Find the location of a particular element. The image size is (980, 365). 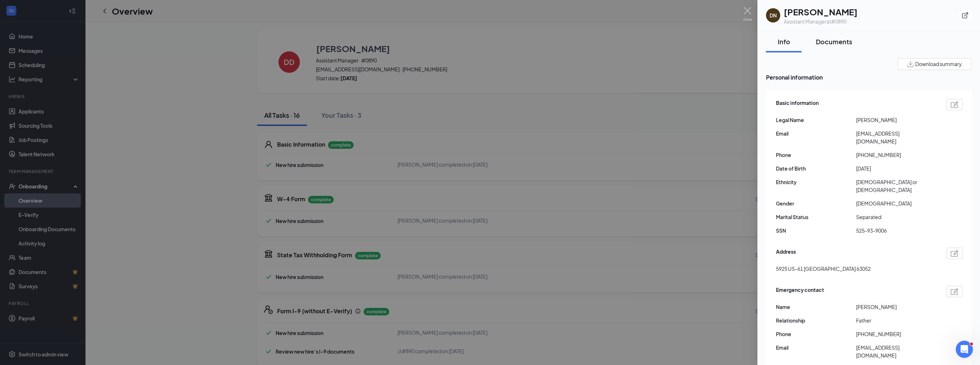

span: Father is located at coordinates (896, 320).